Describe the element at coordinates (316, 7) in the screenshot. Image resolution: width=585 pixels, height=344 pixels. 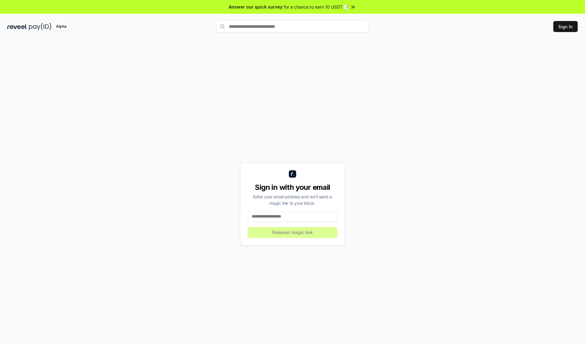
I see `span: for a chance to earn 10 USDT 📝` at that location.